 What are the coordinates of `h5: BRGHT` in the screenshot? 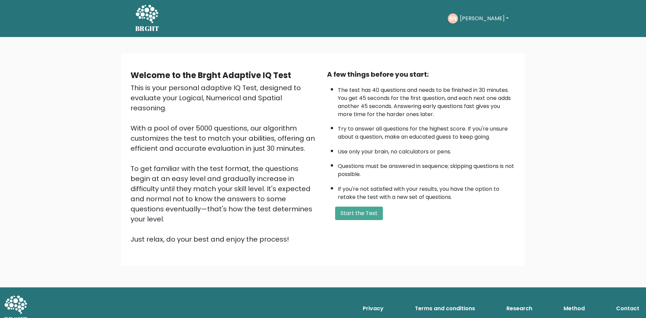 It's located at (147, 29).